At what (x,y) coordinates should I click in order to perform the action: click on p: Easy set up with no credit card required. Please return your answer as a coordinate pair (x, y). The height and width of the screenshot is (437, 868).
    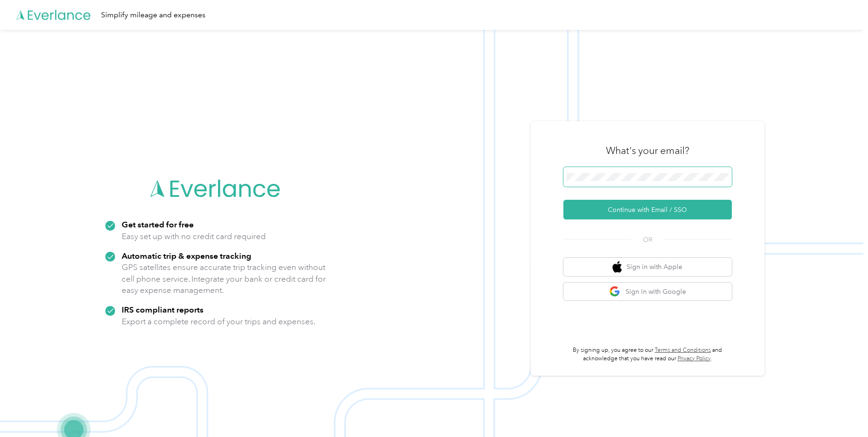
    Looking at the image, I should click on (194, 236).